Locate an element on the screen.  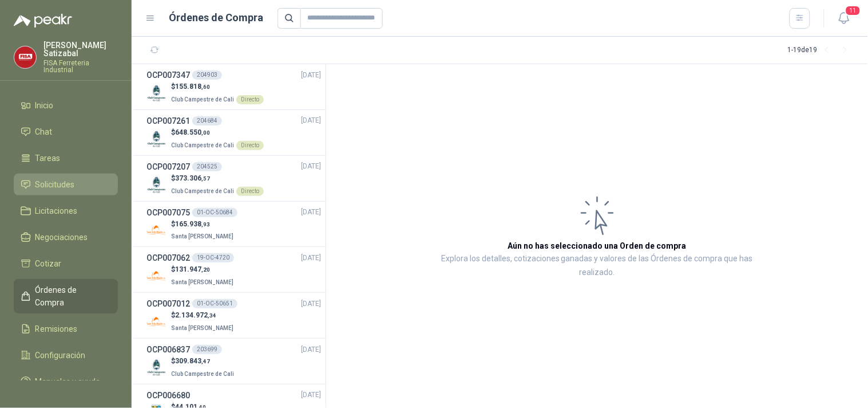
div: 01-OC-50651 is located at coordinates (214, 304).